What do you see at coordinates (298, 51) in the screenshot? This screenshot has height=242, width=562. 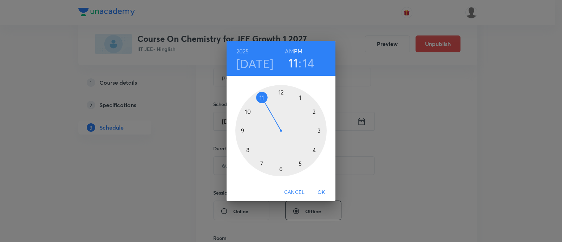 I see `button: PM` at bounding box center [298, 51].